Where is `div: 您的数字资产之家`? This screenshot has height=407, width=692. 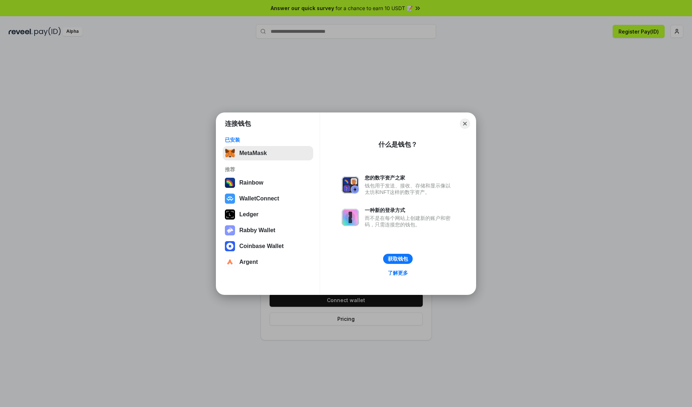 div: 您的数字资产之家 is located at coordinates (410, 178).